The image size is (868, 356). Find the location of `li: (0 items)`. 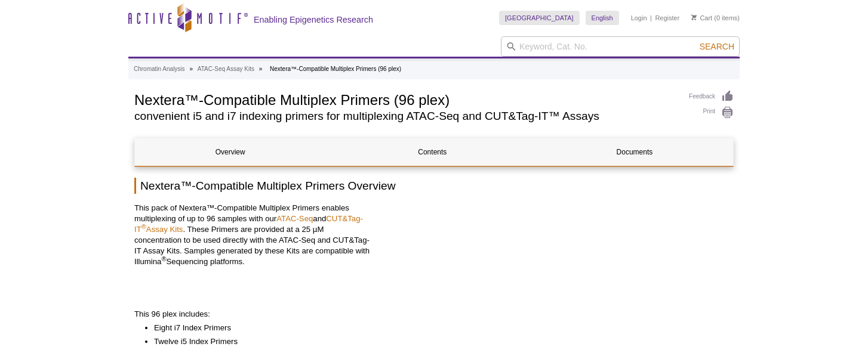

li: (0 items) is located at coordinates (715, 18).